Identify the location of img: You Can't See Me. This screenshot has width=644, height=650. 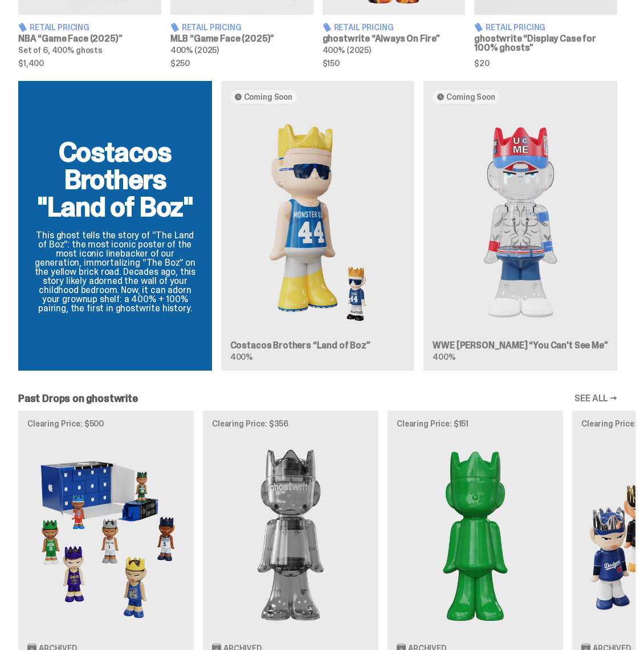
(521, 222).